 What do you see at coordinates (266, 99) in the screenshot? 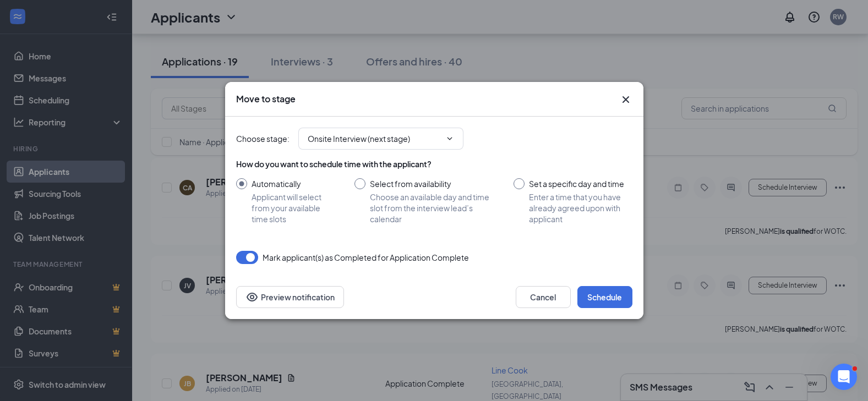
I see `h3: Move to stage` at bounding box center [266, 99].